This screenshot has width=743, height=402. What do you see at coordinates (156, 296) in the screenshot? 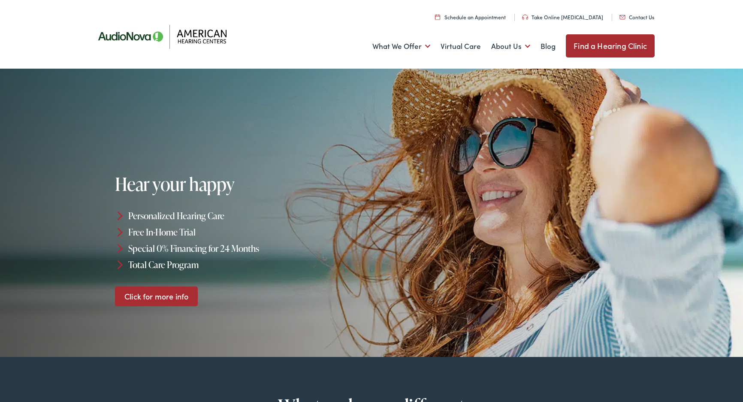
I see `a: Click for more info` at bounding box center [156, 296].